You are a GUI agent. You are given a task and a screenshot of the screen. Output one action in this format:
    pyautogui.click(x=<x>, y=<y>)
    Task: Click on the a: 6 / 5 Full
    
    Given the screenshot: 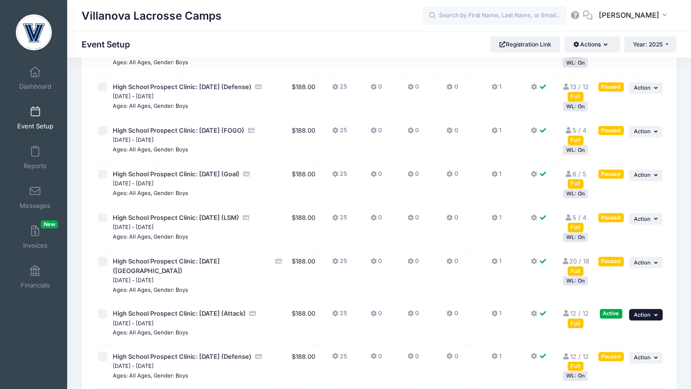 What is the action you would take?
    pyautogui.click(x=575, y=179)
    